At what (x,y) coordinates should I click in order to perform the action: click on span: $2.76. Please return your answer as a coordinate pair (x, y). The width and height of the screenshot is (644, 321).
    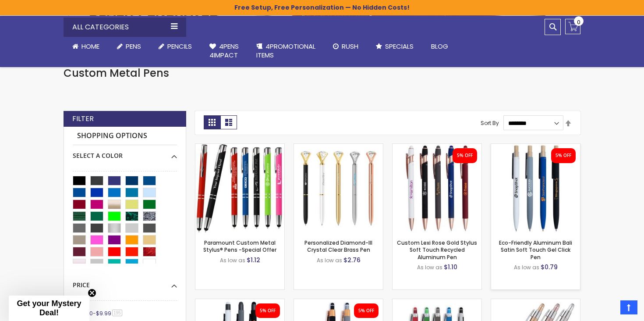
    Looking at the image, I should click on (352, 260).